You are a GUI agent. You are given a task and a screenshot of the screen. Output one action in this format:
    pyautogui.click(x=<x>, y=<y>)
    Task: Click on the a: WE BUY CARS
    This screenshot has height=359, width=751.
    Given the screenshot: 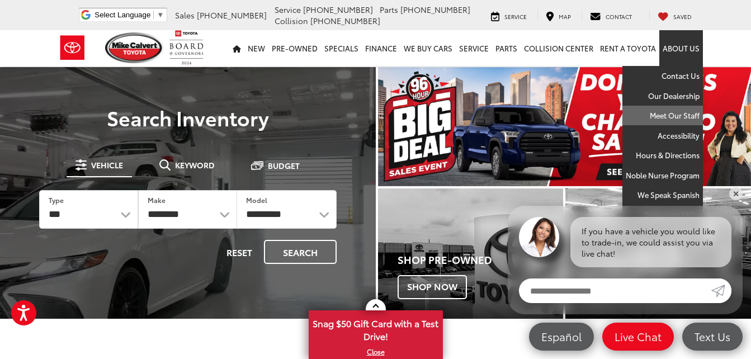 What is the action you would take?
    pyautogui.click(x=428, y=48)
    